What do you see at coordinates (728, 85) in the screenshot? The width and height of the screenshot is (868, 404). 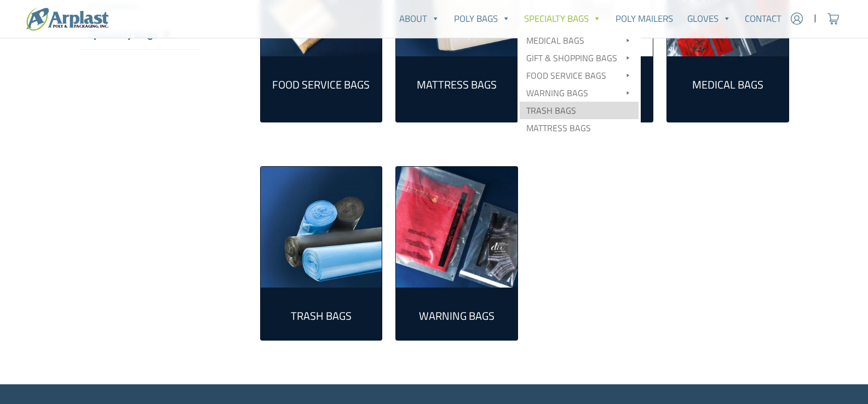 I see `h2: Medical Bags` at bounding box center [728, 85].